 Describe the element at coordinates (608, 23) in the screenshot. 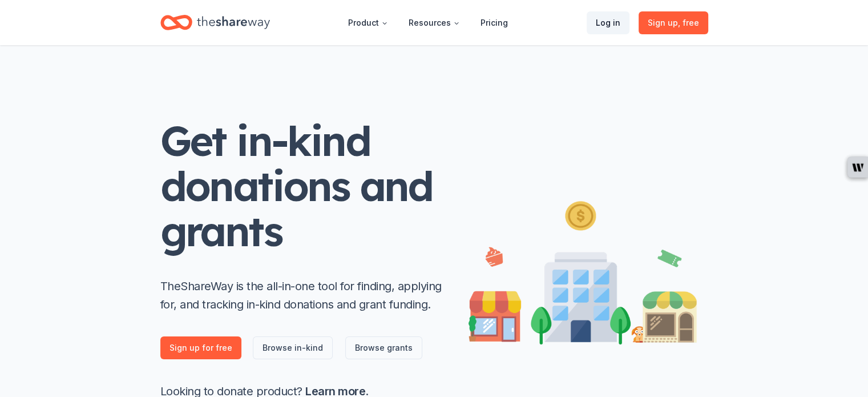

I see `a: Log in` at that location.